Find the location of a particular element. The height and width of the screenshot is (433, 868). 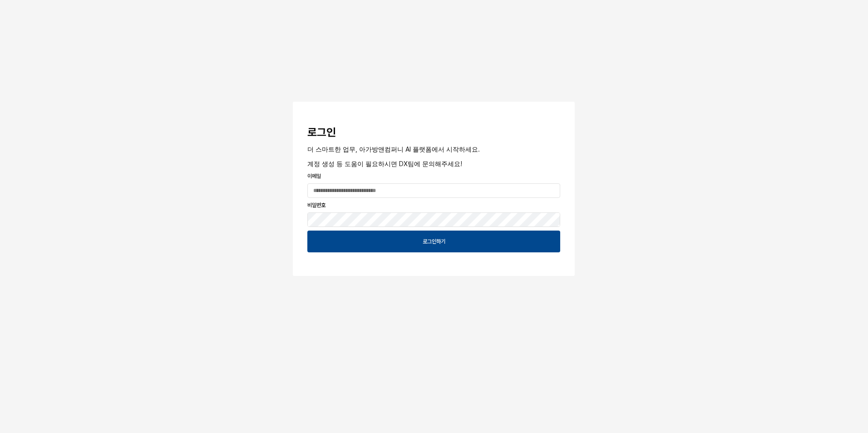

p: 이메일 is located at coordinates (433, 176).